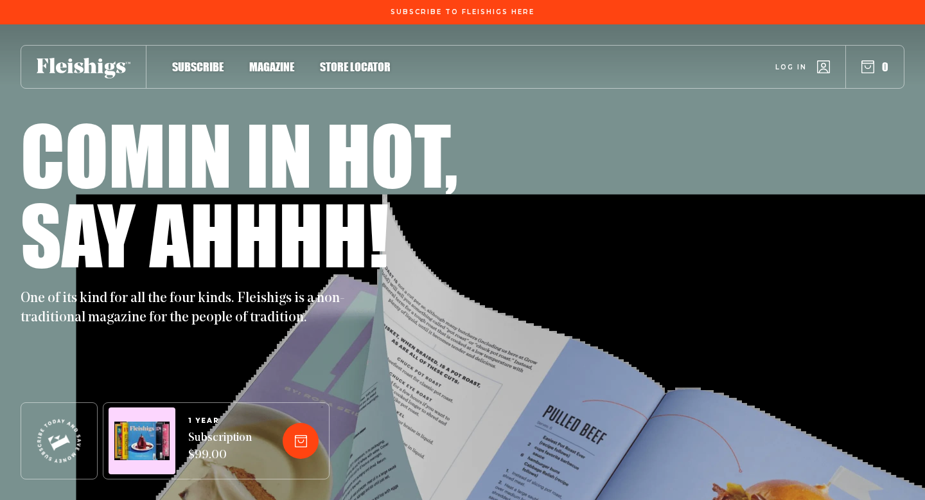 This screenshot has height=500, width=925. Describe the element at coordinates (198, 67) in the screenshot. I see `span: Subscribe` at that location.